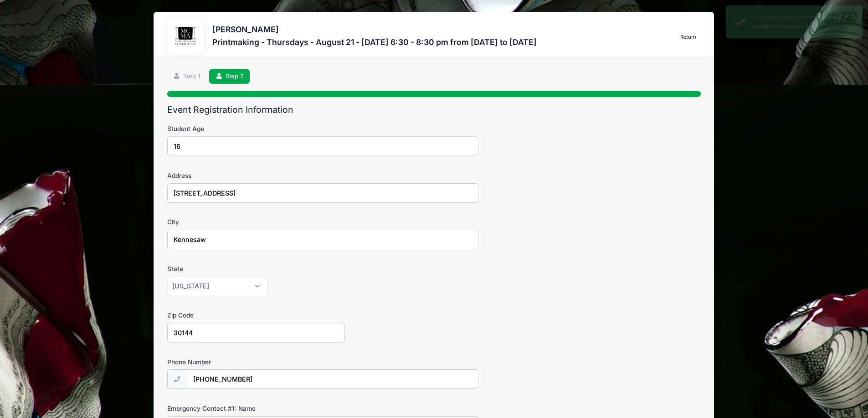 The height and width of the screenshot is (418, 868). I want to click on a: Return, so click(688, 38).